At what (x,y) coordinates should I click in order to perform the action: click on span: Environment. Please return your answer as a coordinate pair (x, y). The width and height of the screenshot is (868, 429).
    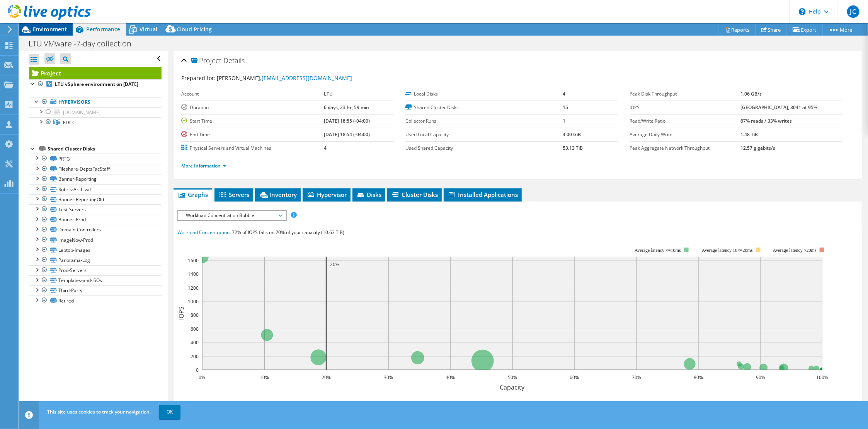
    Looking at the image, I should click on (50, 29).